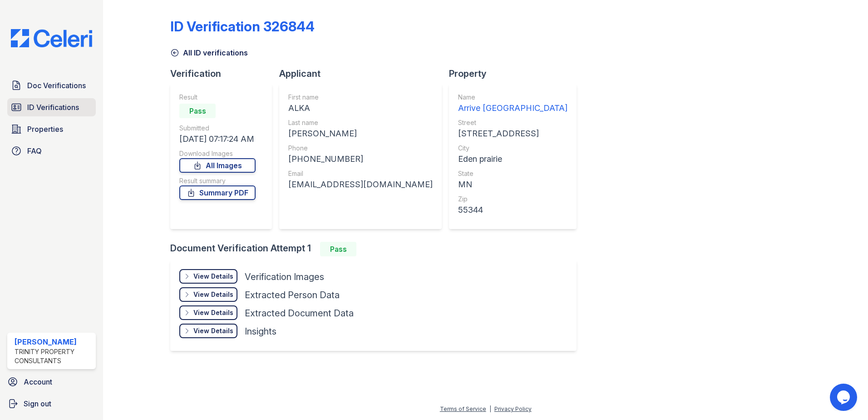  I want to click on div: Extracted Document Data, so click(299, 313).